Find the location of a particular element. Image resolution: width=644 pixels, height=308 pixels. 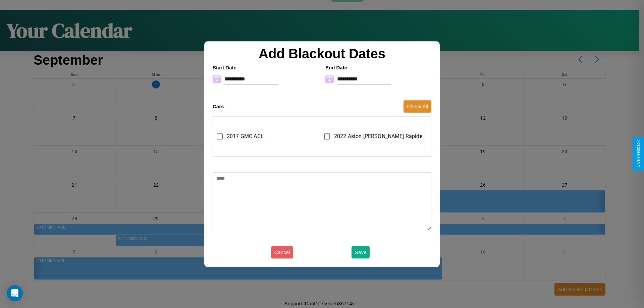

div: Open Intercom Messenger is located at coordinates (15, 293).